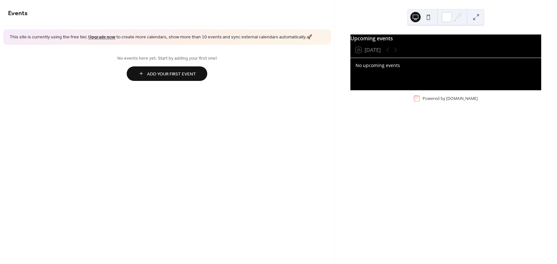 This screenshot has height=264, width=557. I want to click on button: Add Your First Event, so click(167, 73).